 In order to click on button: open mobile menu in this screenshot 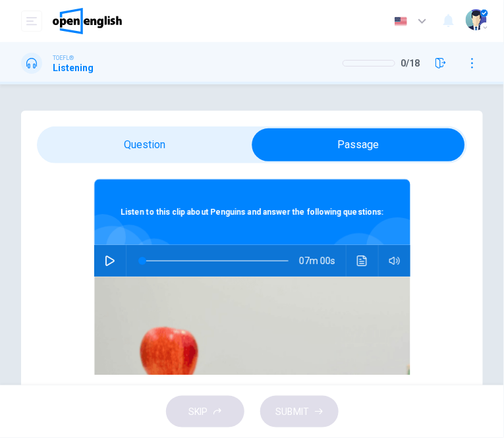, I will do `click(32, 21)`.